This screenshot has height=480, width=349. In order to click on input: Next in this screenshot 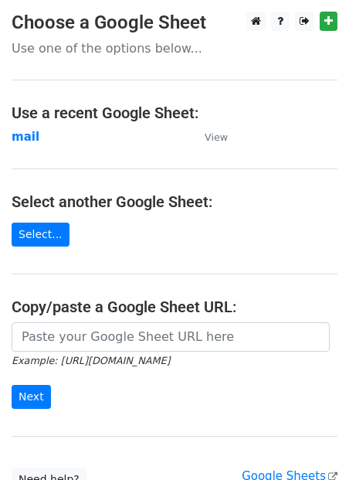, I will do `click(31, 396)`.